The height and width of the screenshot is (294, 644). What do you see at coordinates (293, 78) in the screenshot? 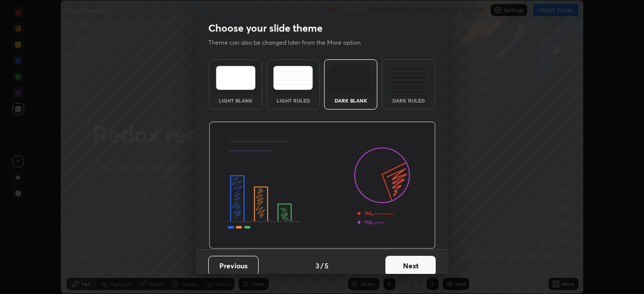
I see `img: lightRuledTheme.5fabf969.svg` at bounding box center [293, 78].